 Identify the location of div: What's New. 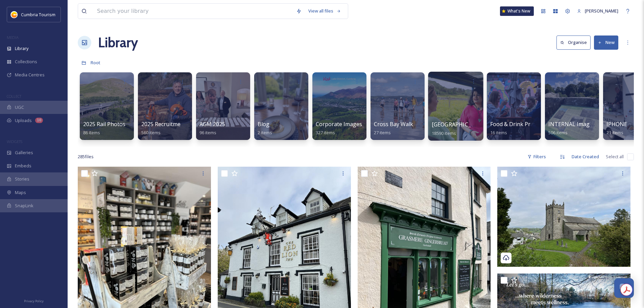
(517, 11).